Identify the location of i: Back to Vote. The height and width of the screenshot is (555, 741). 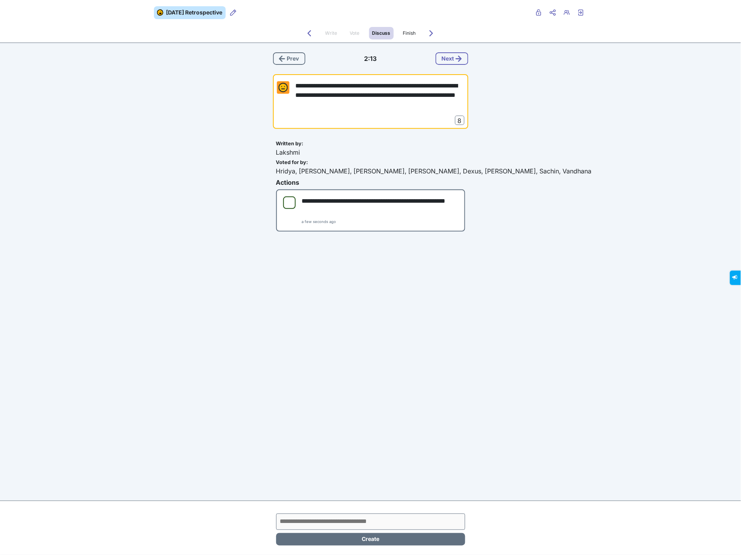
(310, 33).